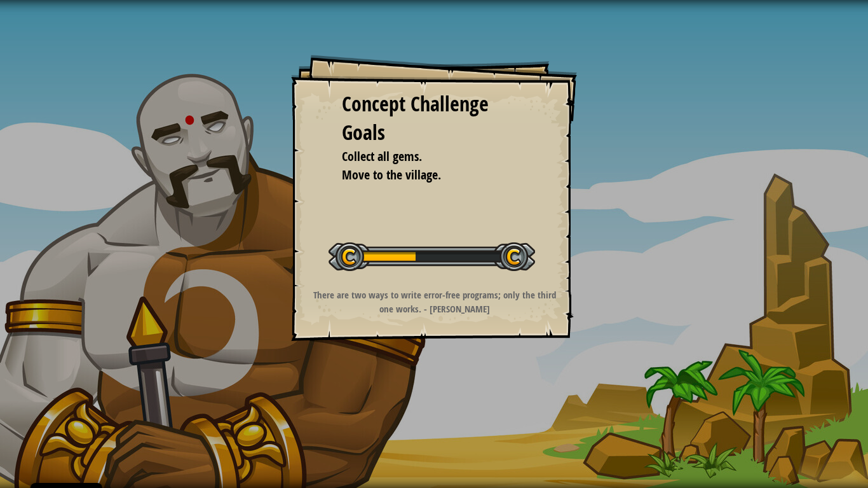 The height and width of the screenshot is (488, 868). I want to click on div: Concept Challenge Goals, so click(434, 119).